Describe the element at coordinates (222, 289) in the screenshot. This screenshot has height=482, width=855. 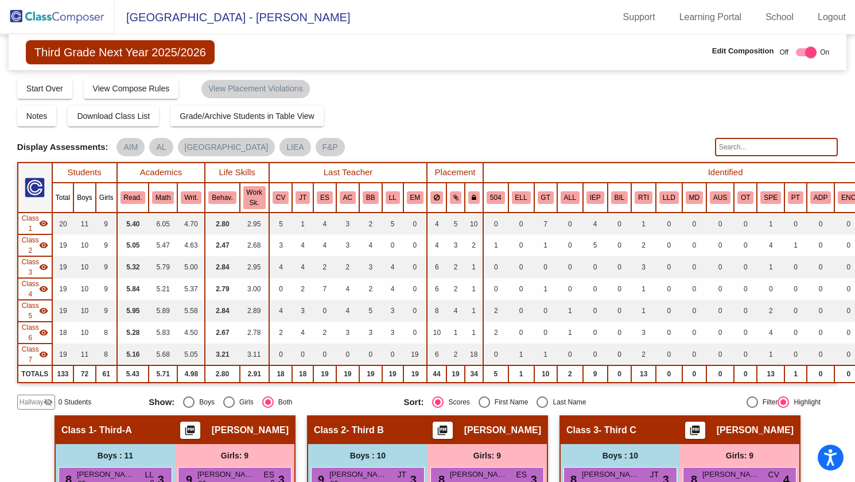
I see `td: 2.79` at that location.